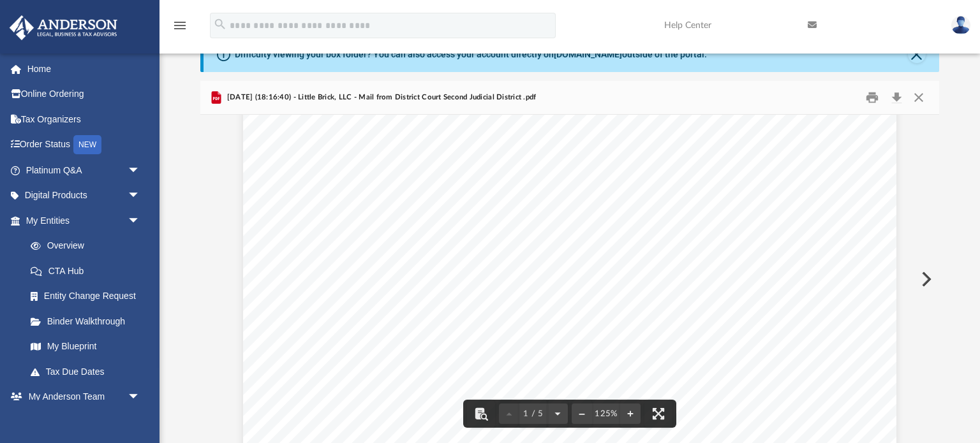  What do you see at coordinates (86, 347) in the screenshot?
I see `a: My Blueprint` at bounding box center [86, 347].